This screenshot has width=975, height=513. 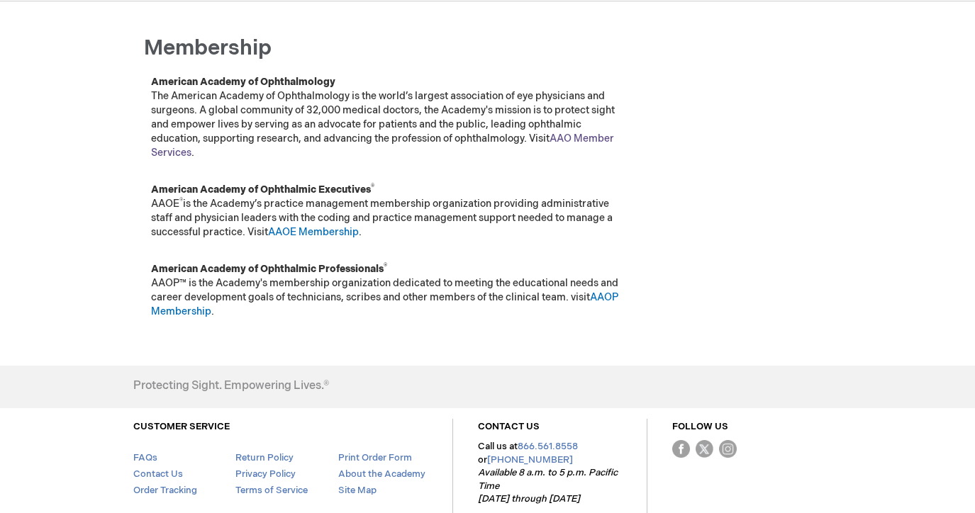 I want to click on strong: American Academy of Ophthalmic Professionals, so click(x=269, y=269).